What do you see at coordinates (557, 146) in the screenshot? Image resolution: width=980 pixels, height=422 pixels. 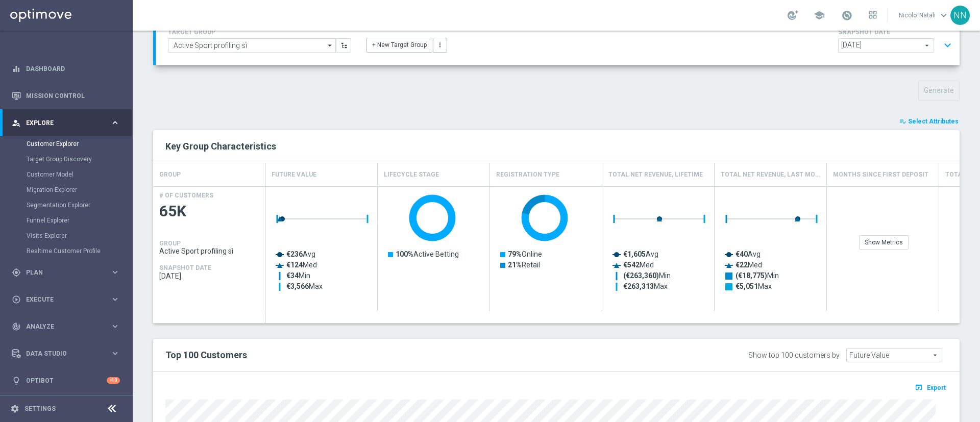 I see `h2: Key Group Characteristics` at bounding box center [557, 146].